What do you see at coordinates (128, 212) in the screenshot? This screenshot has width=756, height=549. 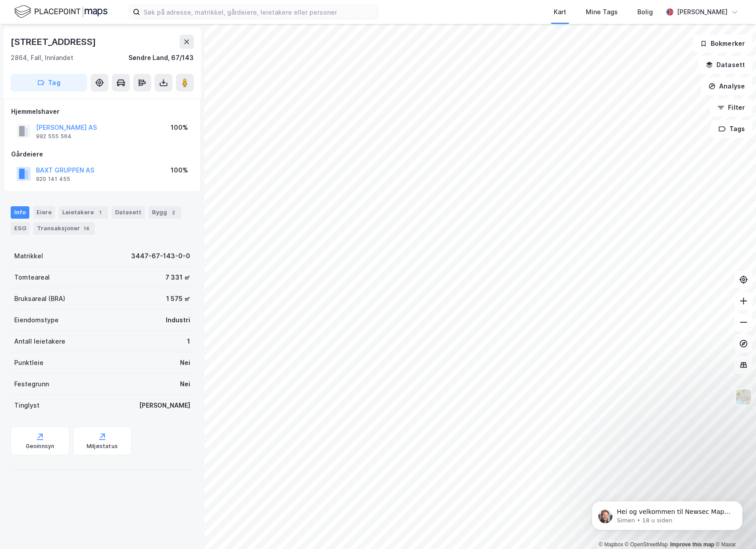 I see `div: Datasett` at bounding box center [128, 212].